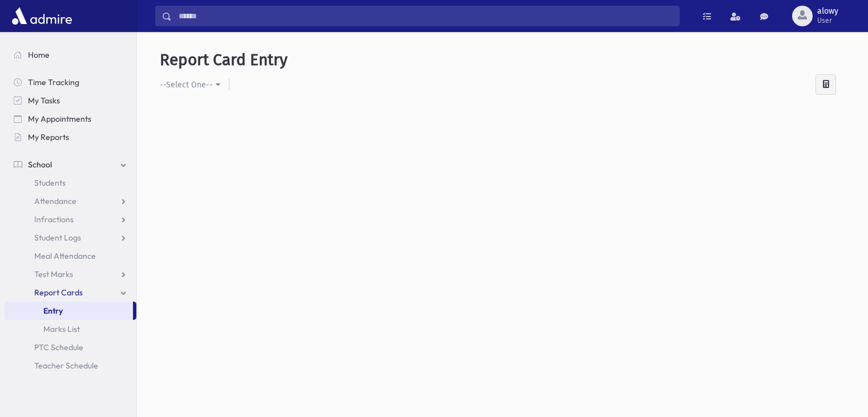 Image resolution: width=868 pixels, height=417 pixels. What do you see at coordinates (70, 274) in the screenshot?
I see `a: Test Marks` at bounding box center [70, 274].